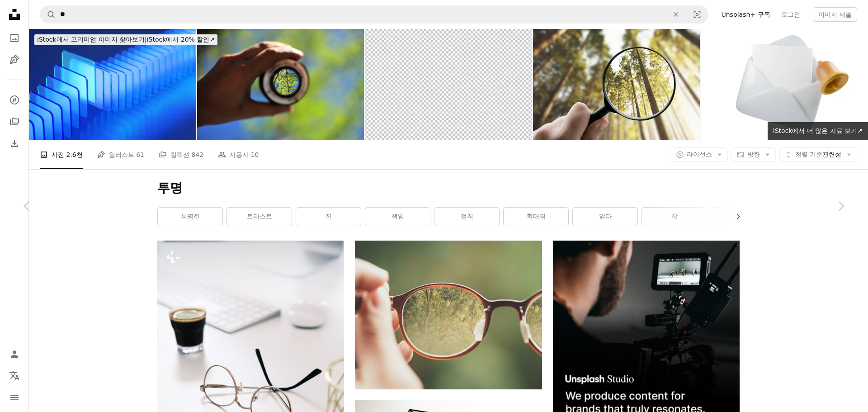 This screenshot has height=412, width=868. Describe the element at coordinates (15, 143) in the screenshot. I see `a: 다운로드 내역` at that location.